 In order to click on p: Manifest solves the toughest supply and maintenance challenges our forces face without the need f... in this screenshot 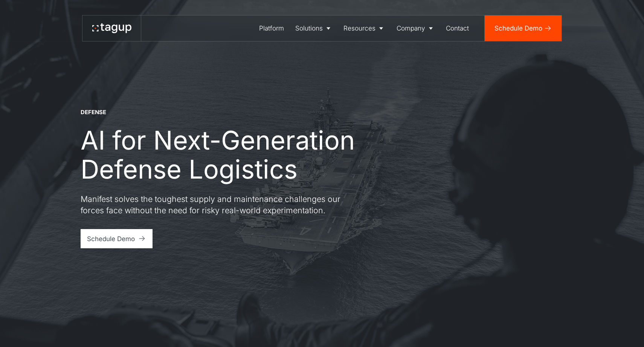, I will do `click(216, 205)`.